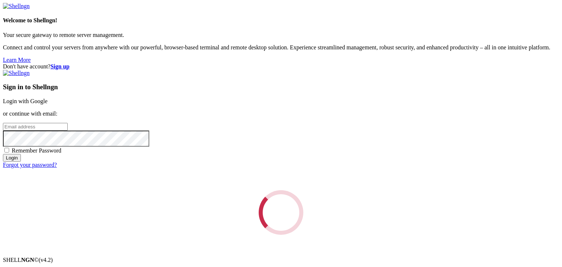 The image size is (562, 267). Describe the element at coordinates (28, 260) in the screenshot. I see `b: NGN` at that location.